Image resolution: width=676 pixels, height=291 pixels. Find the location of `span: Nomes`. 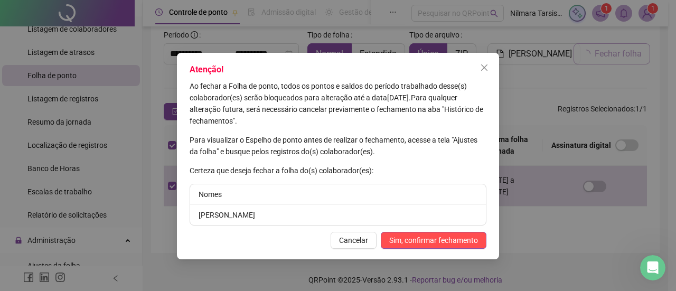

span: Nomes is located at coordinates (210, 194).